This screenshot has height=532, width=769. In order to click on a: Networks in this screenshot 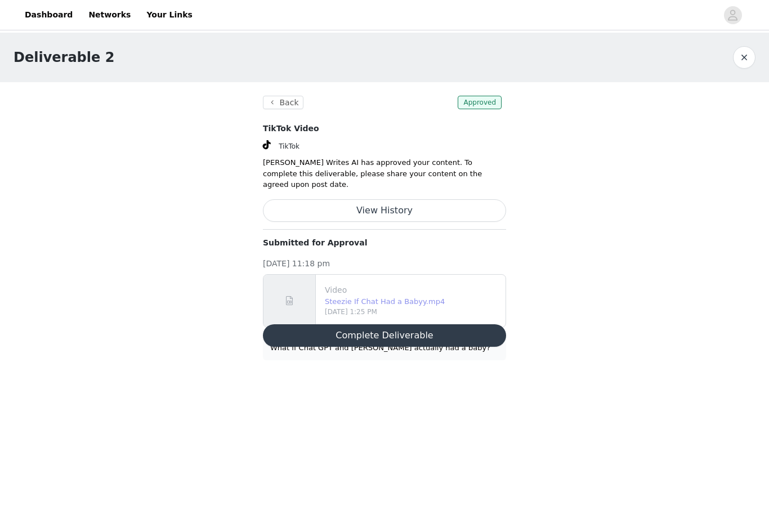, I will do `click(109, 15)`.